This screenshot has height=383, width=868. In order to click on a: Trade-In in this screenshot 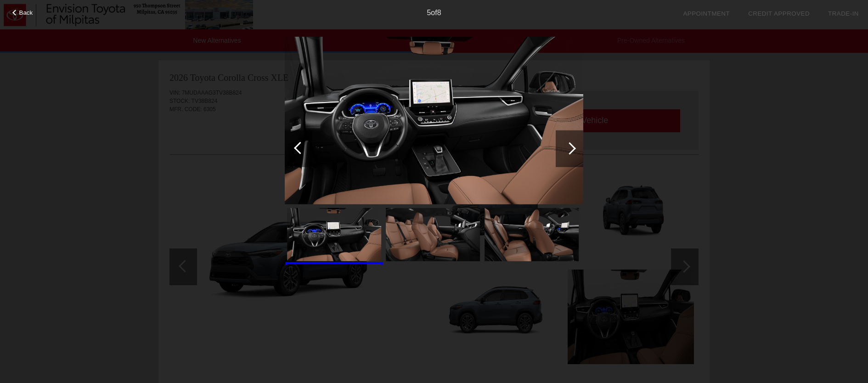, I will do `click(843, 13)`.